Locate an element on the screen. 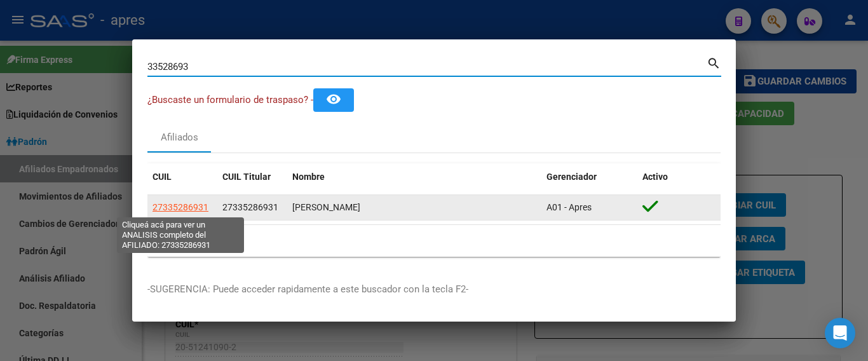 Image resolution: width=868 pixels, height=361 pixels. datatable-header-cell: Gerenciador is located at coordinates (589, 176).